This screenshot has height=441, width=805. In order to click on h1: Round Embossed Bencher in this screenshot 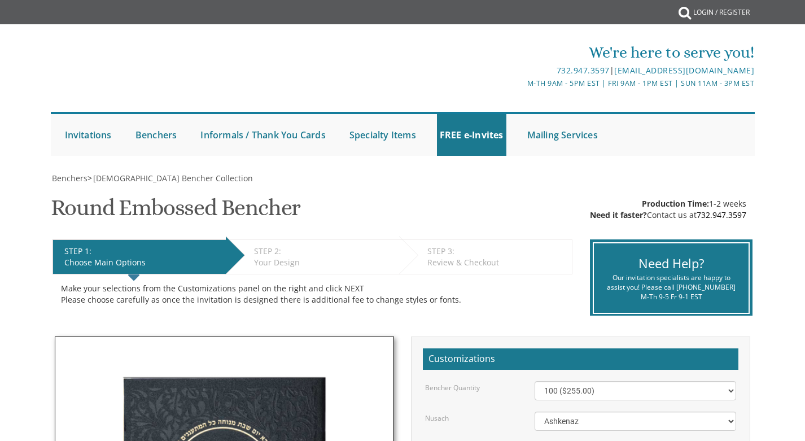, I will do `click(176, 212)`.